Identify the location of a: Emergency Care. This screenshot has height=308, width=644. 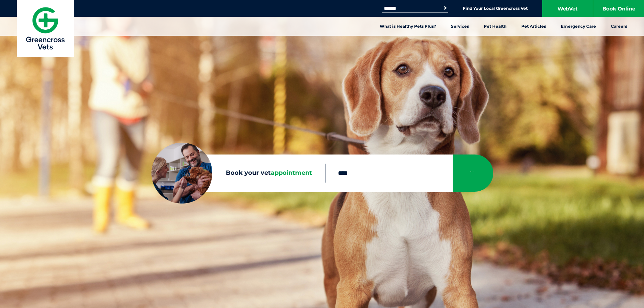
(579, 26).